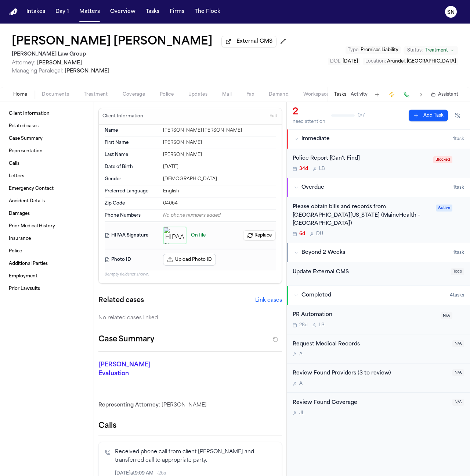 The height and width of the screenshot is (476, 470). What do you see at coordinates (37, 71) in the screenshot?
I see `span: Managing Paralegal:` at bounding box center [37, 71].